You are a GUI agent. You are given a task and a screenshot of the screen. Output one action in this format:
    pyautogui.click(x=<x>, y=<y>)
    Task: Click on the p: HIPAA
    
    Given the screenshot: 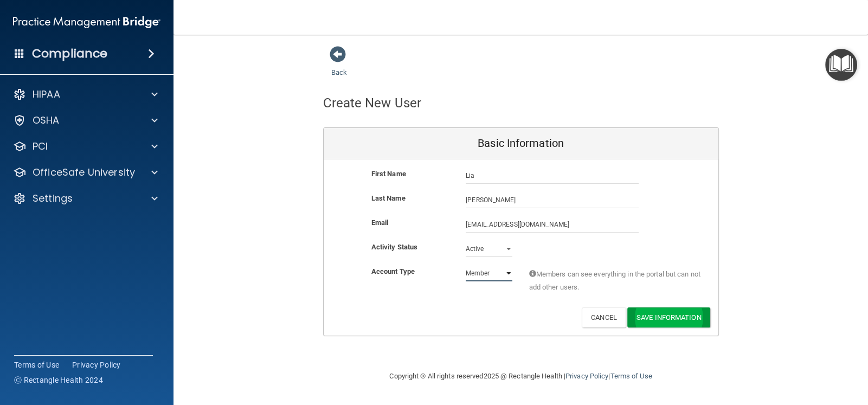 What is the action you would take?
    pyautogui.click(x=46, y=95)
    